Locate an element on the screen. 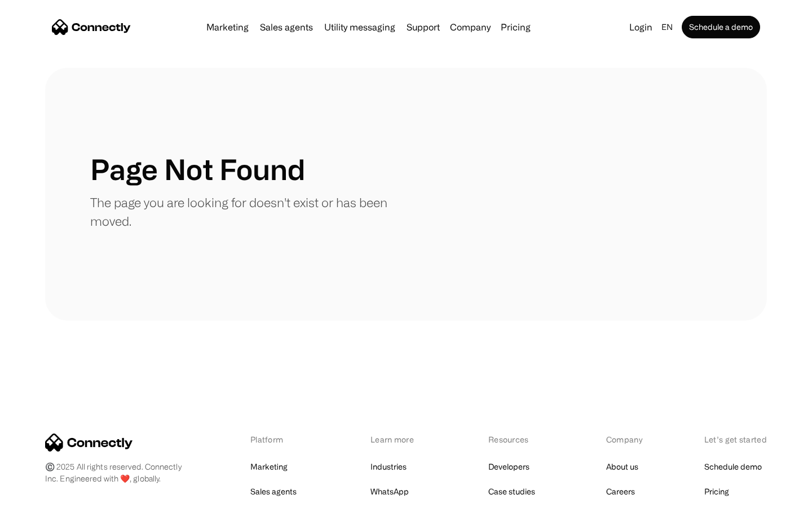  a: Schedule demo is located at coordinates (733, 467).